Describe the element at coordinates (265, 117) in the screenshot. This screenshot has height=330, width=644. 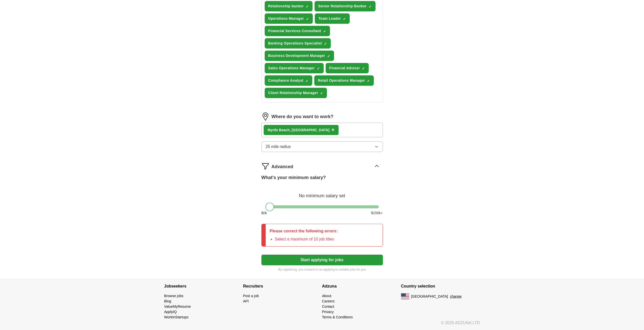
I see `img: location.png` at that location.